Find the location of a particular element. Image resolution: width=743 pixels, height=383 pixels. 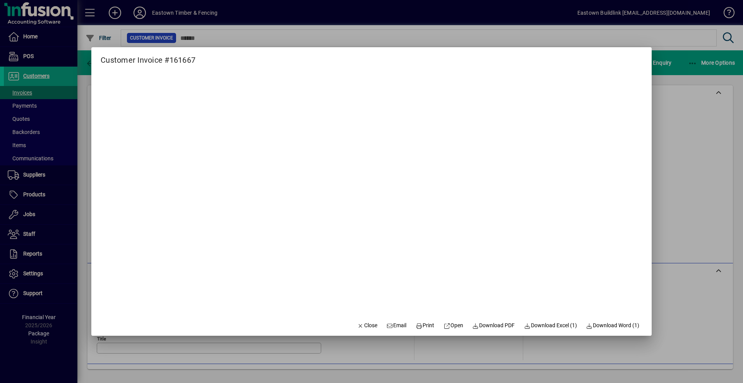

button: Download Excel (1) is located at coordinates (551, 326).